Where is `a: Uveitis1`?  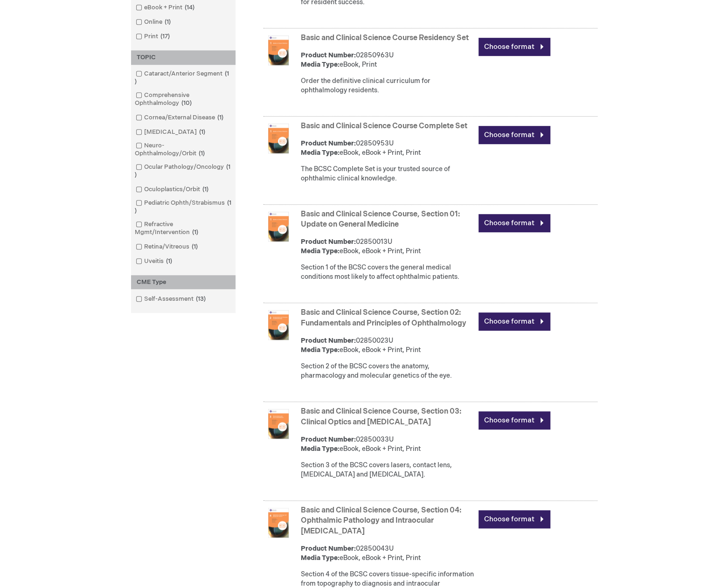 a: Uveitis1 is located at coordinates (154, 261).